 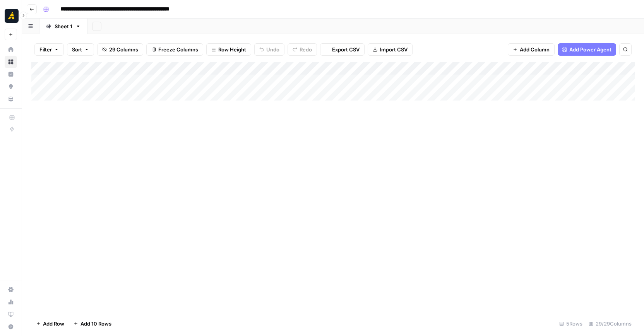 What do you see at coordinates (342, 50) in the screenshot?
I see `button: Export CSV` at bounding box center [342, 50].